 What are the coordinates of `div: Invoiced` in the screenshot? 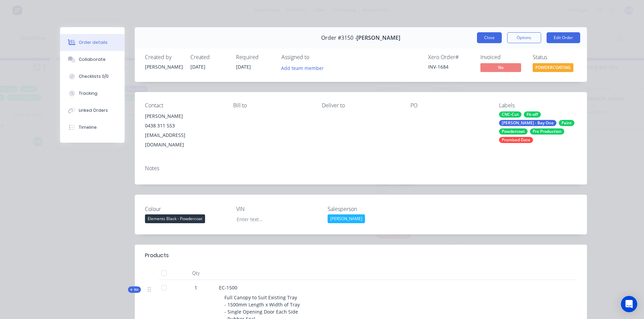 It's located at (503, 57).